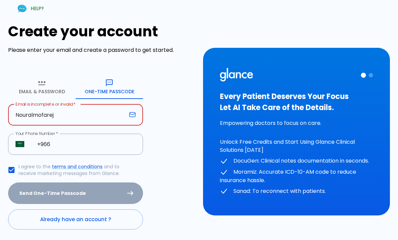 The width and height of the screenshot is (398, 240). Describe the element at coordinates (296, 102) in the screenshot. I see `h3: Every Patient Deserves Your Focus Let AI Take Care of the Details.` at that location.